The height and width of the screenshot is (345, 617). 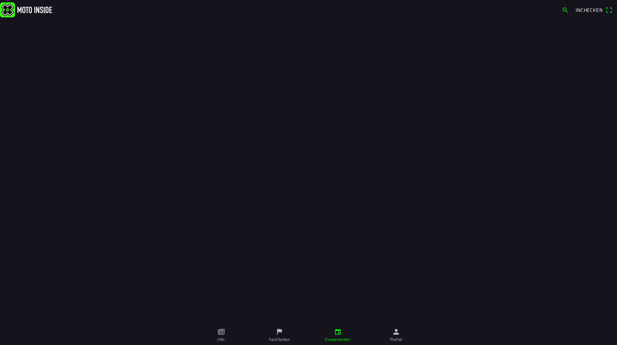 What do you see at coordinates (221, 332) in the screenshot?
I see `ion-icon: paper` at bounding box center [221, 332].